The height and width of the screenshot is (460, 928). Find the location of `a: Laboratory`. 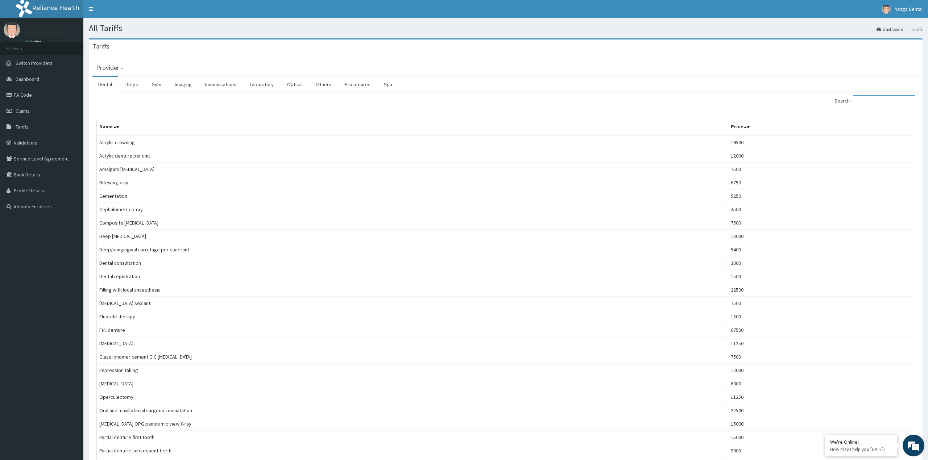

a: Laboratory is located at coordinates (262, 84).